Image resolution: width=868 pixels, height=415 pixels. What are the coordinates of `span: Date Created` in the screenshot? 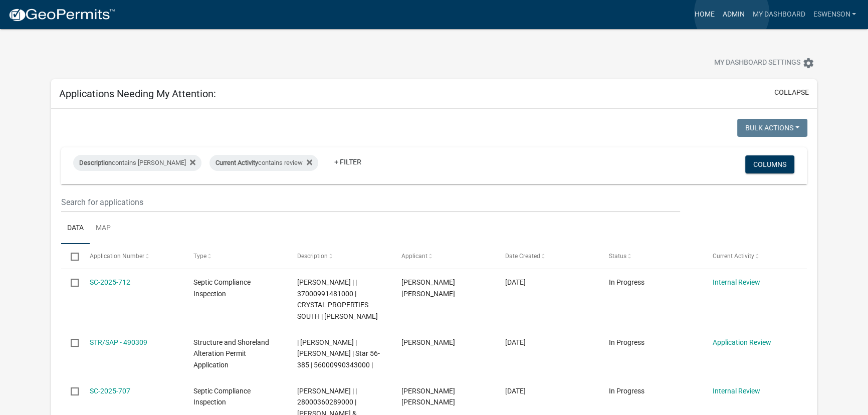 It's located at (523, 256).